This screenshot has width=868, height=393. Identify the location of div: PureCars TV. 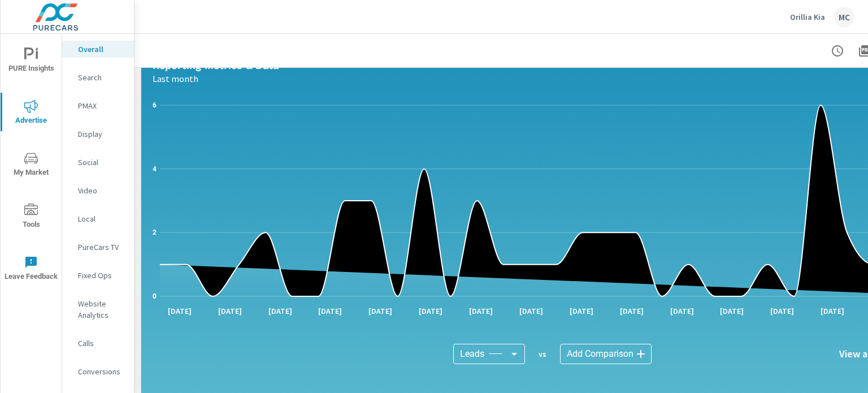
(98, 247).